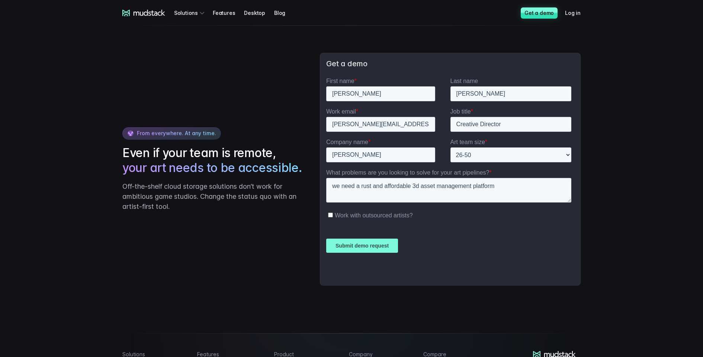  Describe the element at coordinates (141, 64) in the screenshot. I see `span: Art team size` at that location.